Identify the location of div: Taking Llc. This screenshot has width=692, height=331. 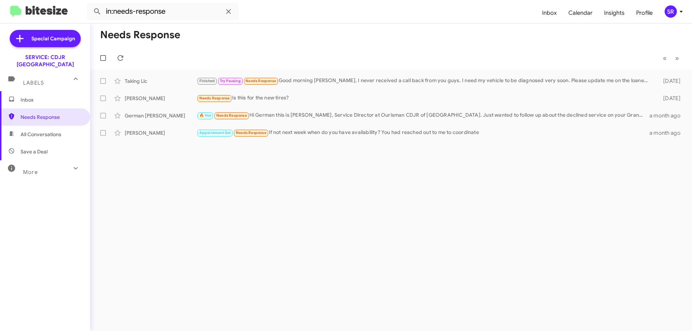
(161, 81).